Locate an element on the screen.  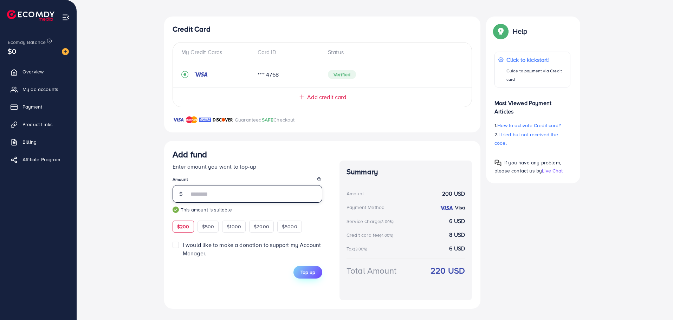
div: Card ID is located at coordinates (287, 52).